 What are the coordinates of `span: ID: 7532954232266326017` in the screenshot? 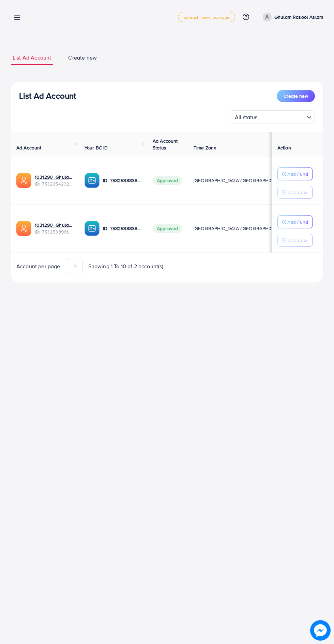 It's located at (54, 184).